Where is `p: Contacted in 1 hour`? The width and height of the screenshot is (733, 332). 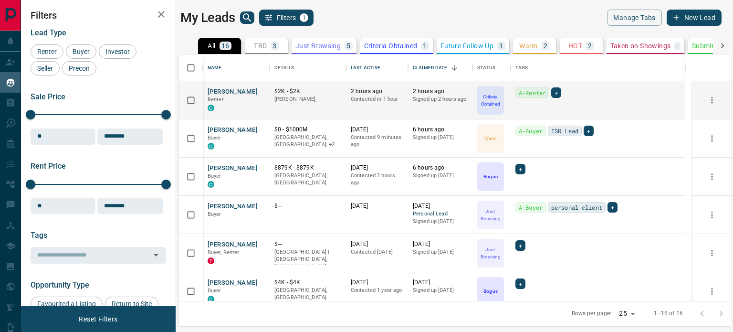
p: Contacted in 1 hour is located at coordinates (377, 99).